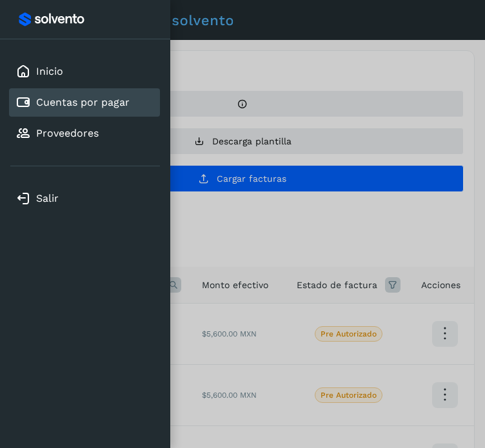 This screenshot has height=448, width=485. I want to click on a: Inicio, so click(50, 71).